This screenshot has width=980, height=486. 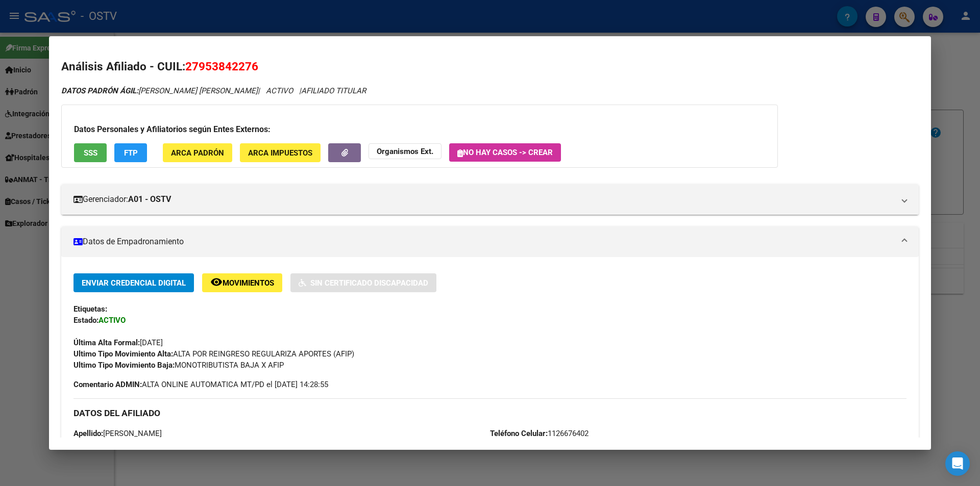 I want to click on span: AFILIADO TITULAR, so click(x=333, y=91).